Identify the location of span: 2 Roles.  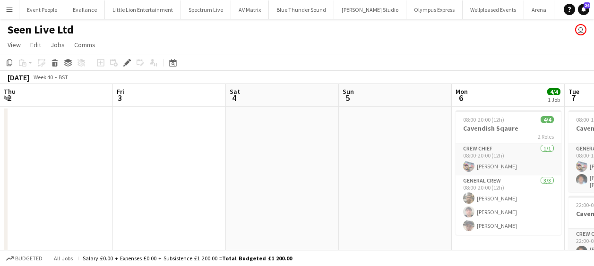
(545, 136).